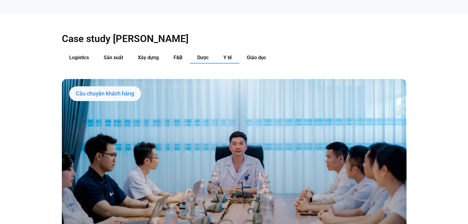 Image resolution: width=468 pixels, height=224 pixels. What do you see at coordinates (178, 57) in the screenshot?
I see `span: F&B` at bounding box center [178, 57].